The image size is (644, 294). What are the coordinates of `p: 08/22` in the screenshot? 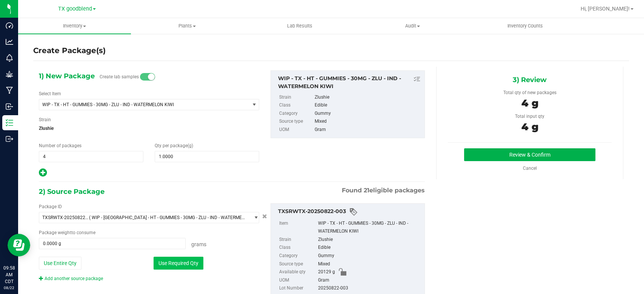 It's located at (9, 288).